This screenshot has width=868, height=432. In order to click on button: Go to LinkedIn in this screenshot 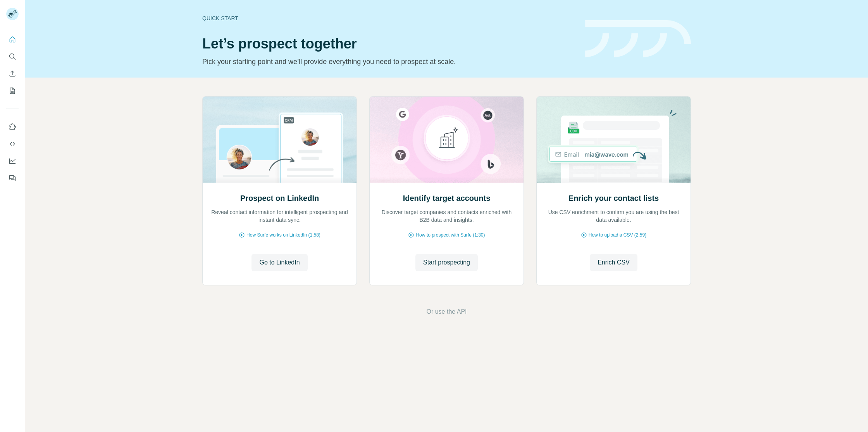, I will do `click(279, 262)`.